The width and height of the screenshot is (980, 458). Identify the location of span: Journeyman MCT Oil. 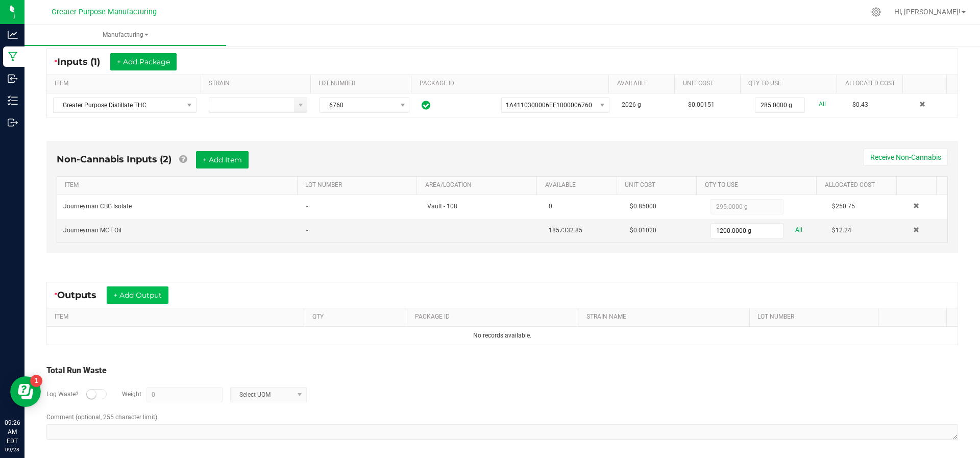
(92, 230).